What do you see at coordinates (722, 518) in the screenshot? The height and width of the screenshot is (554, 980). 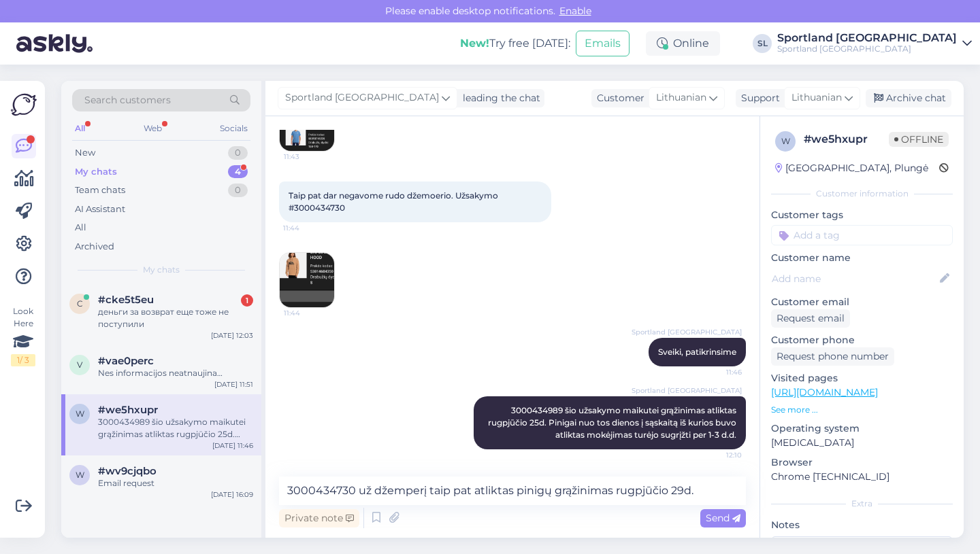 I see `span: Send` at bounding box center [722, 518].